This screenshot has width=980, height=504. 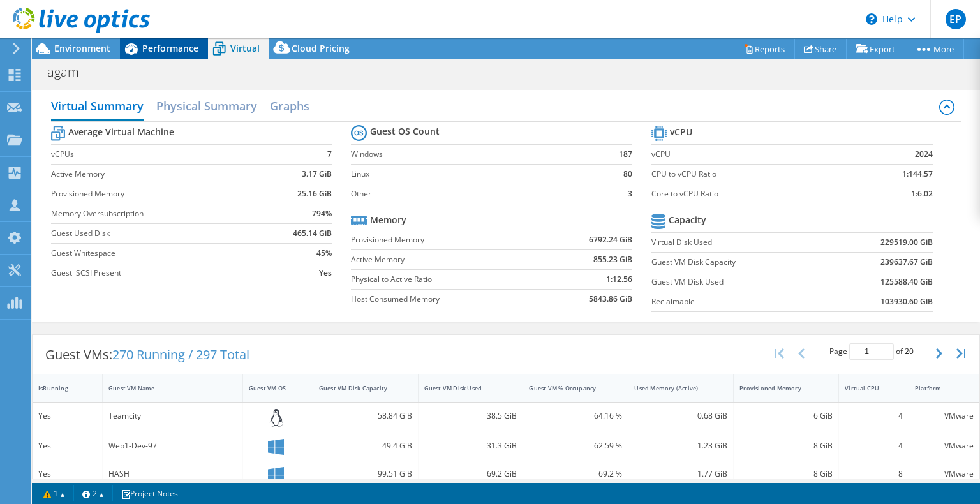 I want to click on div: 31.3 GiB, so click(x=471, y=446).